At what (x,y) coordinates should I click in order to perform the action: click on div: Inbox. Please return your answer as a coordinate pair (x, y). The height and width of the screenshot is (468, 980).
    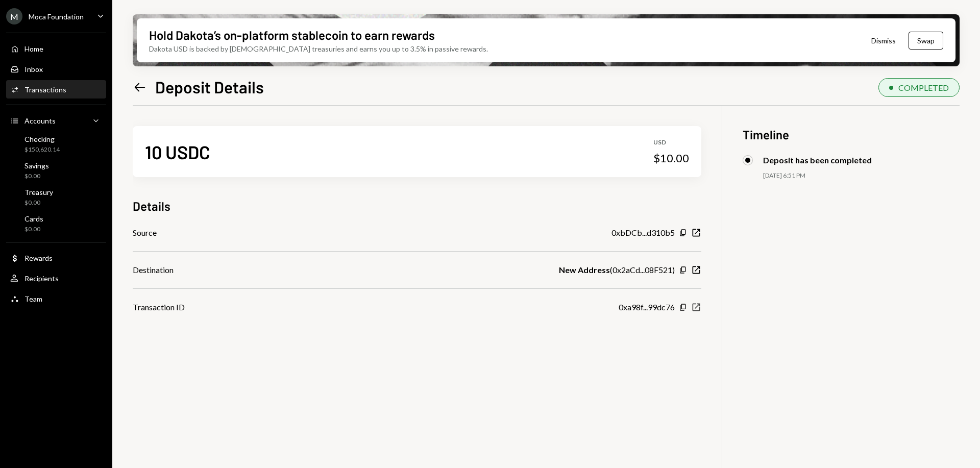
    Looking at the image, I should click on (34, 69).